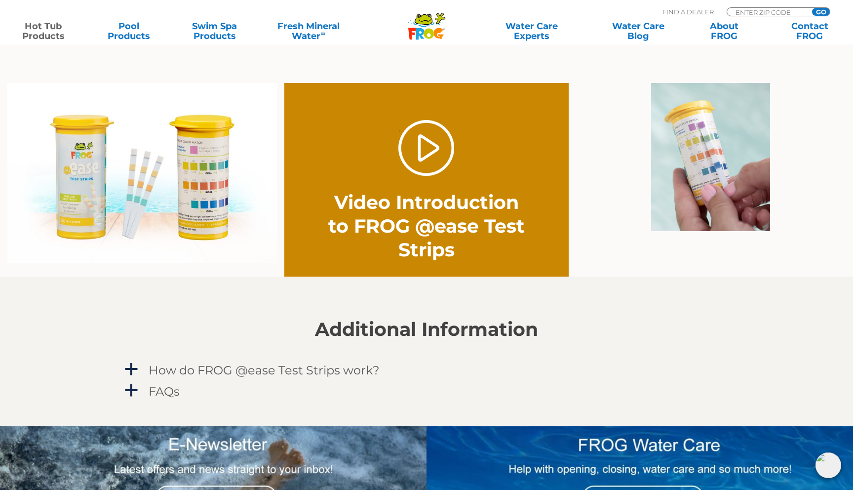  I want to click on a: Water CareBlog, so click(638, 31).